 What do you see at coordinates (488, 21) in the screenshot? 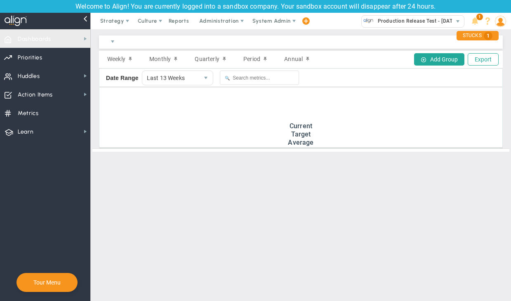
I see `li: Help & Frequently Asked Questions (FAQ)` at bounding box center [488, 21].